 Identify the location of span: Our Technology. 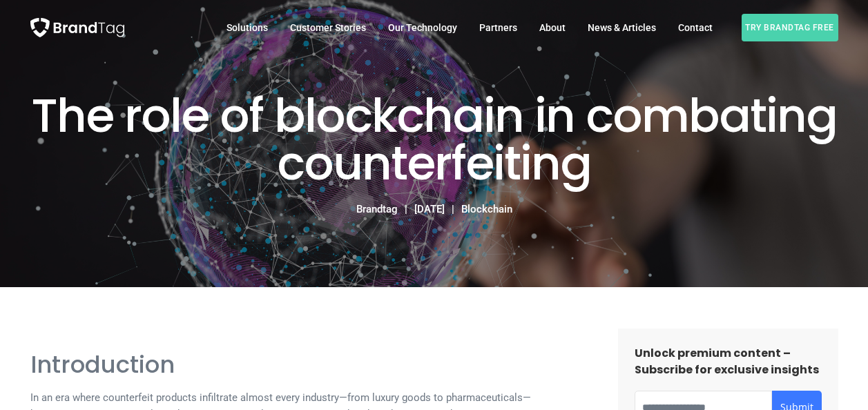
(422, 27).